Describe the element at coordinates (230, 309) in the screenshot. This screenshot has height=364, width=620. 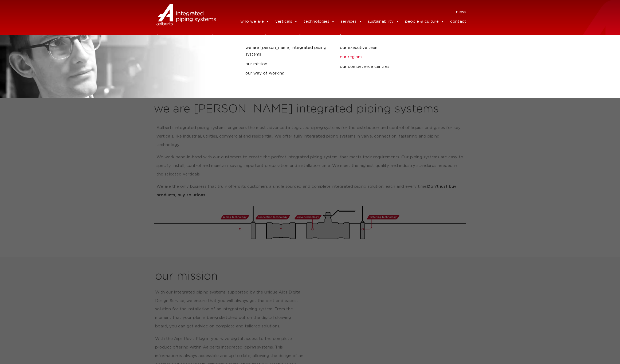
I see `p: With our integrated piping systems, supported by the unique Aips Digital Design Service, we ensur...` at that location.